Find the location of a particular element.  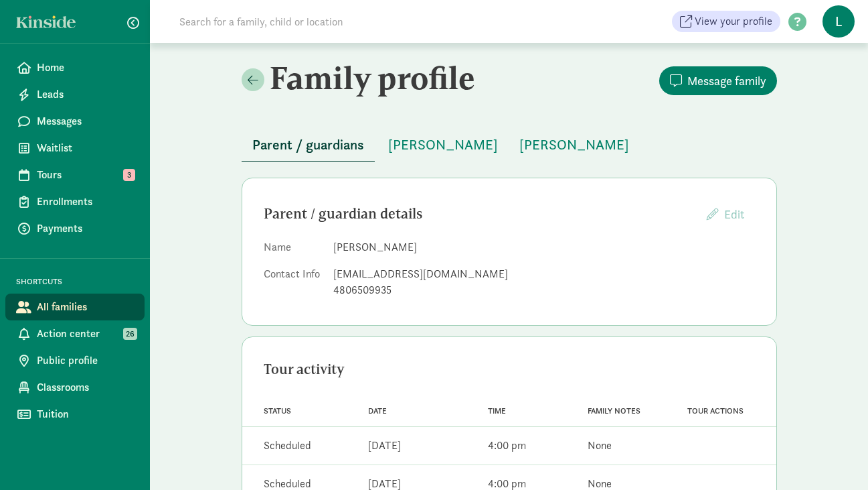

span: Waitlist is located at coordinates (85, 148).